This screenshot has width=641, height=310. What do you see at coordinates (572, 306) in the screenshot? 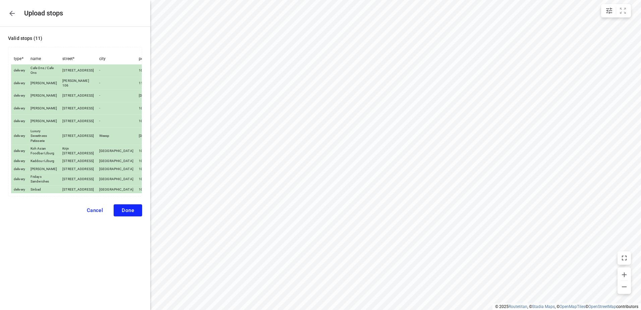
I see `a: OpenMapTiles` at bounding box center [572, 306].